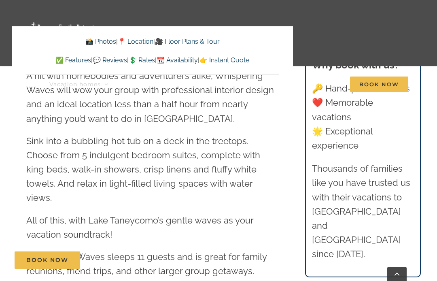 The width and height of the screenshot is (437, 281). I want to click on a: Things to do, so click(150, 84).